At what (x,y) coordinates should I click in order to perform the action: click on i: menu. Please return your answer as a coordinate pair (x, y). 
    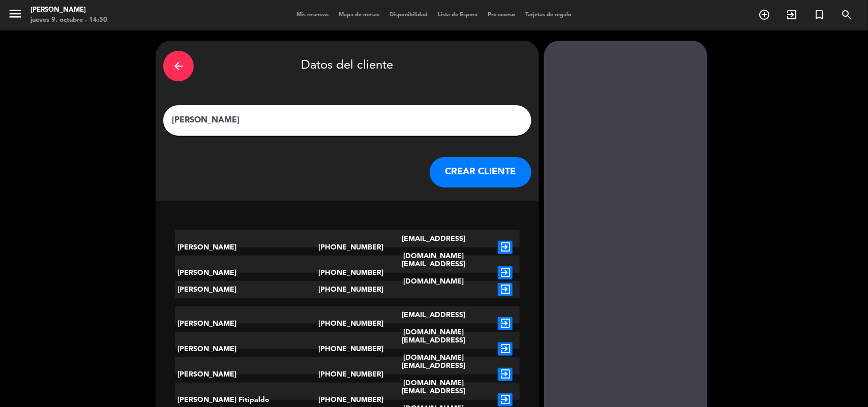
    Looking at the image, I should click on (15, 14).